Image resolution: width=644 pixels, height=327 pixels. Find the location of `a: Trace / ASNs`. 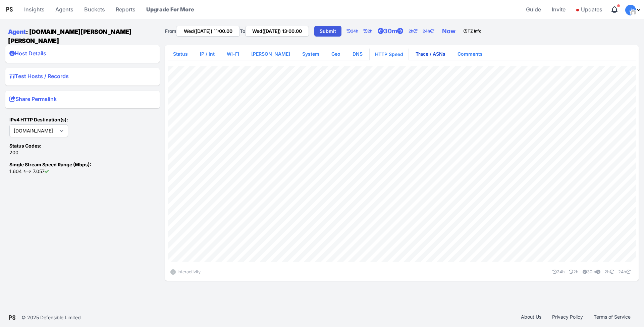

a: Trace / ASNs is located at coordinates (430, 54).